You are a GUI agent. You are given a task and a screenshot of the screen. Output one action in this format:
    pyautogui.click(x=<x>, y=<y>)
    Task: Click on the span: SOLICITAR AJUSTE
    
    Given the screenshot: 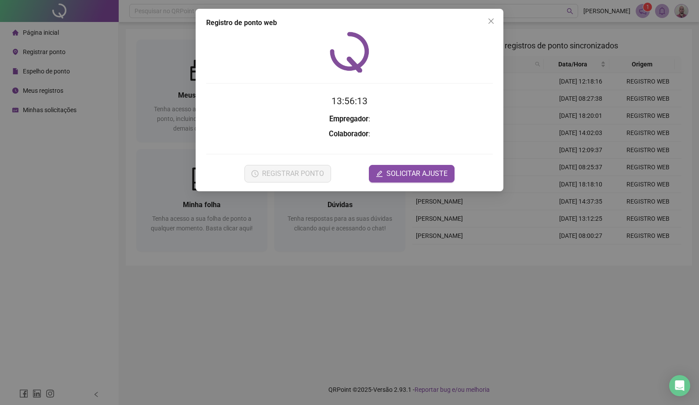 What is the action you would take?
    pyautogui.click(x=417, y=174)
    